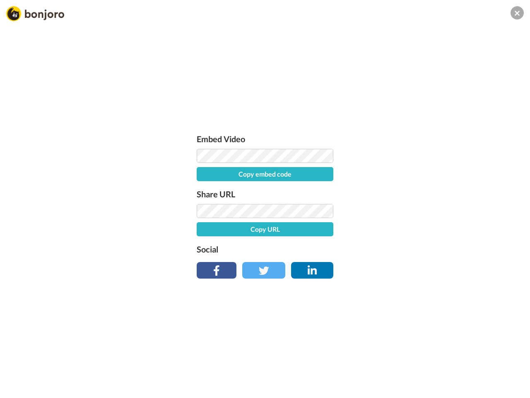 Image resolution: width=530 pixels, height=398 pixels. What do you see at coordinates (265, 229) in the screenshot?
I see `button: Copy URL` at bounding box center [265, 229].